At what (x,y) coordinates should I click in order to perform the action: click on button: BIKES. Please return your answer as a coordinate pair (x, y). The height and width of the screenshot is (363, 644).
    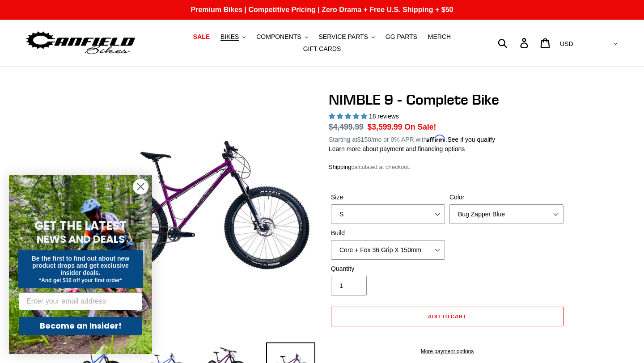
    Looking at the image, I should click on (233, 37).